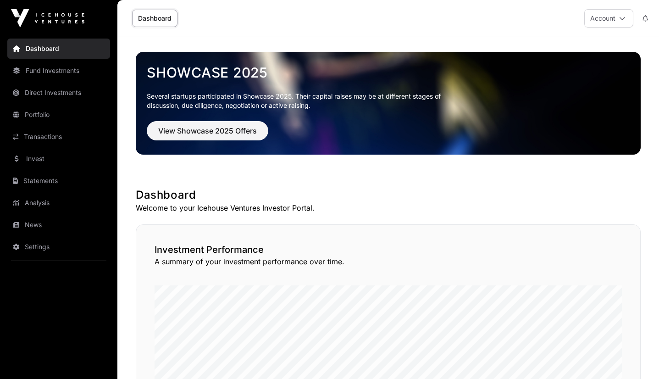  I want to click on a: Settings, so click(59, 247).